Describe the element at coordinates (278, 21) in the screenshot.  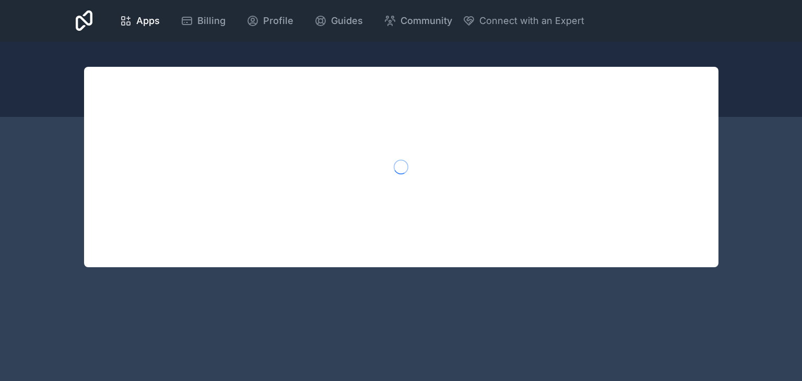
I see `span: Profile` at that location.